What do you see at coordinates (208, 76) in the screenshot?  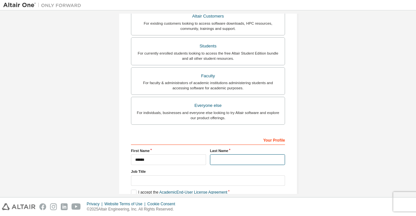 I see `div: Faculty` at bounding box center [208, 76].